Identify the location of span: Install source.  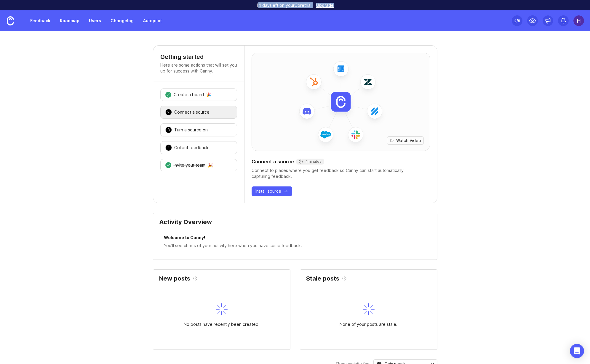
(268, 191).